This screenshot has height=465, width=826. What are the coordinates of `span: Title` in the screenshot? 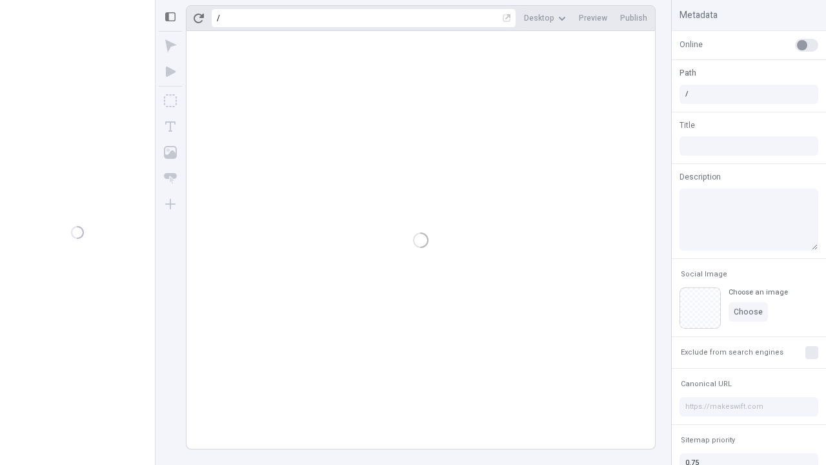 It's located at (688, 125).